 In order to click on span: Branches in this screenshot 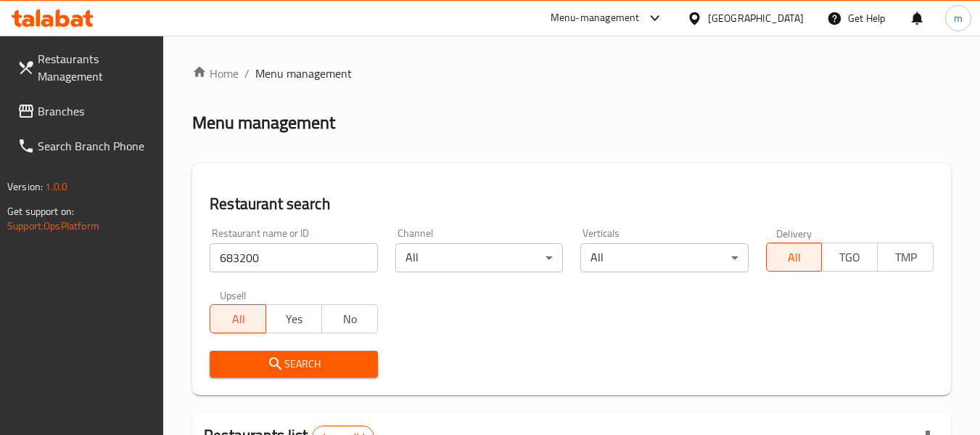, I will do `click(95, 111)`.